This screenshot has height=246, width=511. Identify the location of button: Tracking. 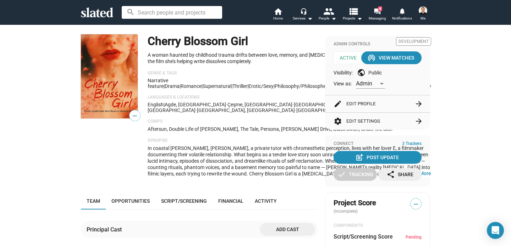
(355, 175).